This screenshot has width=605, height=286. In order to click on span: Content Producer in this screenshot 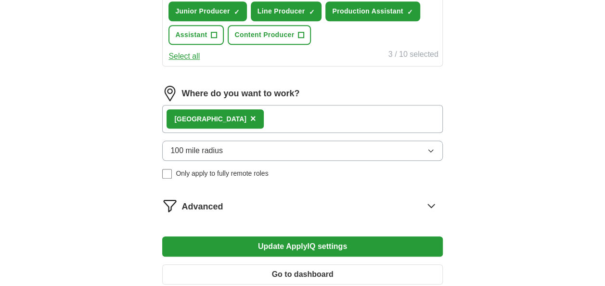, I will do `click(264, 35)`.